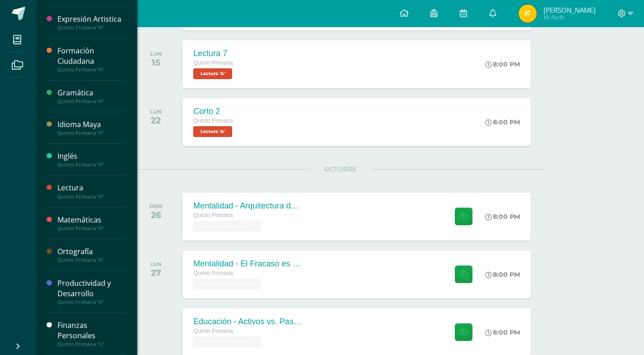 The image size is (644, 355). What do you see at coordinates (92, 56) in the screenshot?
I see `div: Formación Ciudadana` at bounding box center [92, 56].